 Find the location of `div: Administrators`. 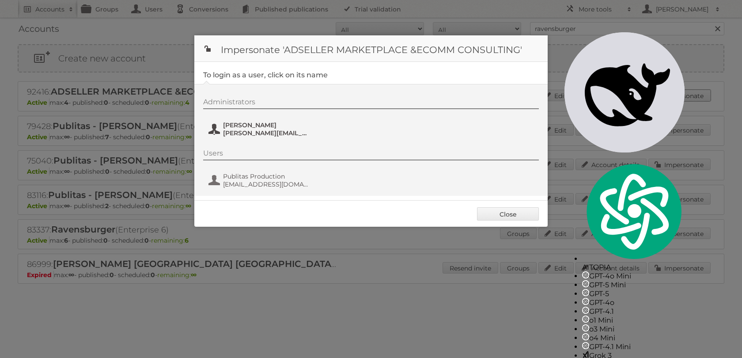

div: Administrators is located at coordinates (371, 103).